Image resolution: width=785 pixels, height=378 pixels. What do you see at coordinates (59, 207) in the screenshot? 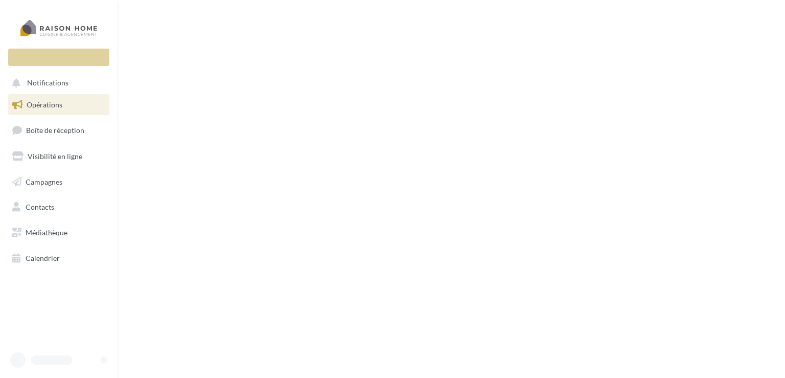
I see `a: Contacts` at bounding box center [59, 207].